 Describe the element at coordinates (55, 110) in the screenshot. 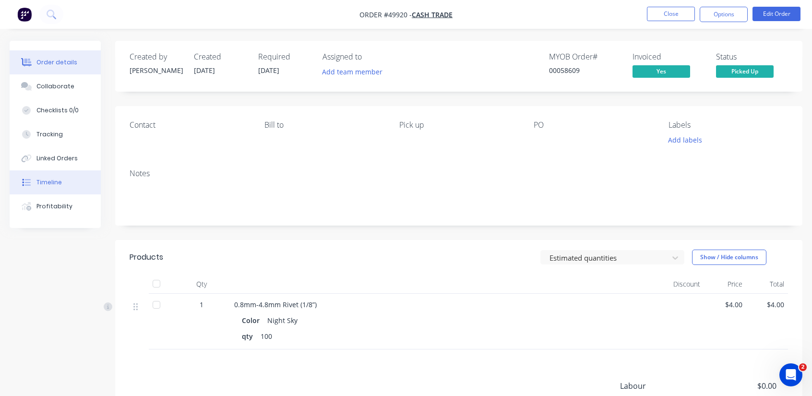

I see `button: Checklists 0/0` at that location.